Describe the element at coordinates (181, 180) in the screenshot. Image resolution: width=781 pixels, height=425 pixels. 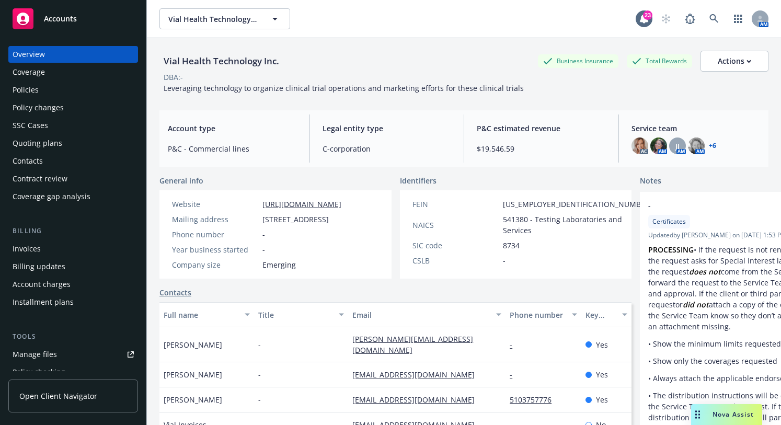
I see `span: General info` at that location.